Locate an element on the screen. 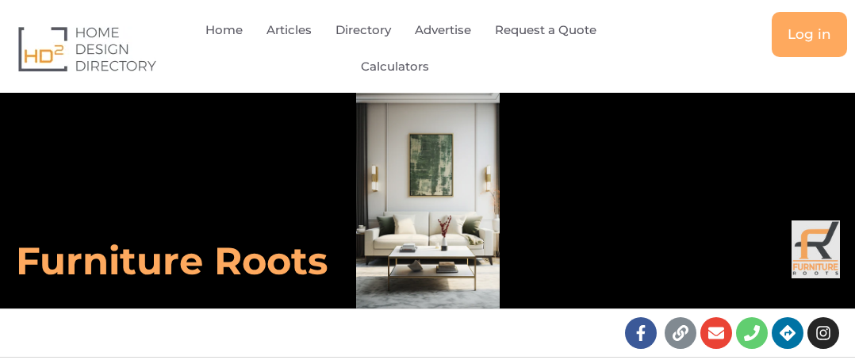  a: Calculators is located at coordinates (395, 67).